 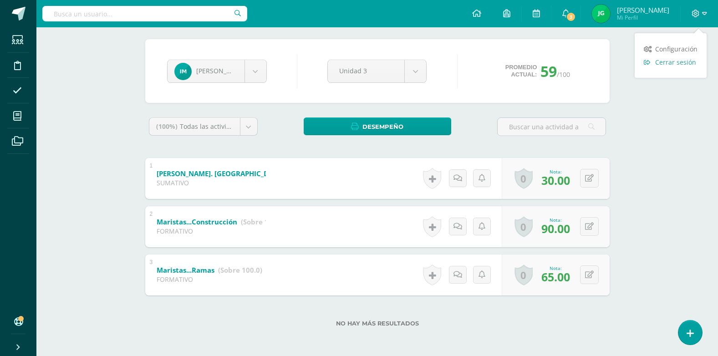 What do you see at coordinates (366, 71) in the screenshot?
I see `span: Unidad 3` at bounding box center [366, 71].